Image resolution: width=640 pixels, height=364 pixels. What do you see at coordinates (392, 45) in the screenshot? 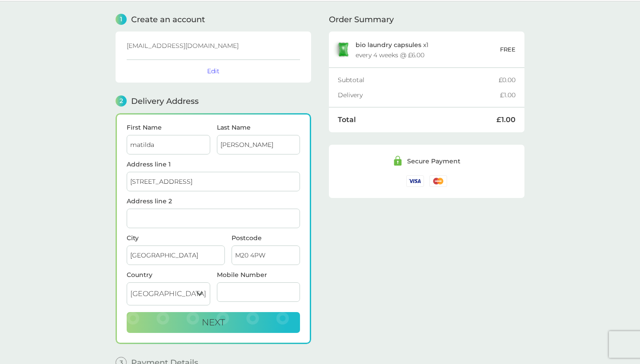
I see `p: x 1` at bounding box center [392, 45].